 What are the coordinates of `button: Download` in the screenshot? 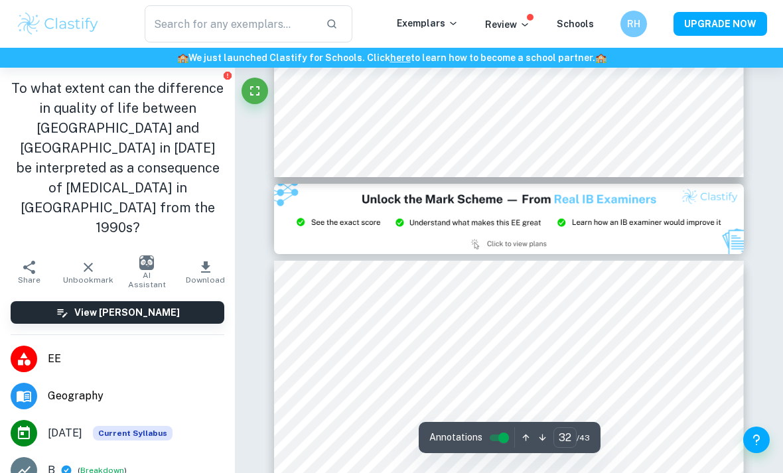 It's located at (206, 272).